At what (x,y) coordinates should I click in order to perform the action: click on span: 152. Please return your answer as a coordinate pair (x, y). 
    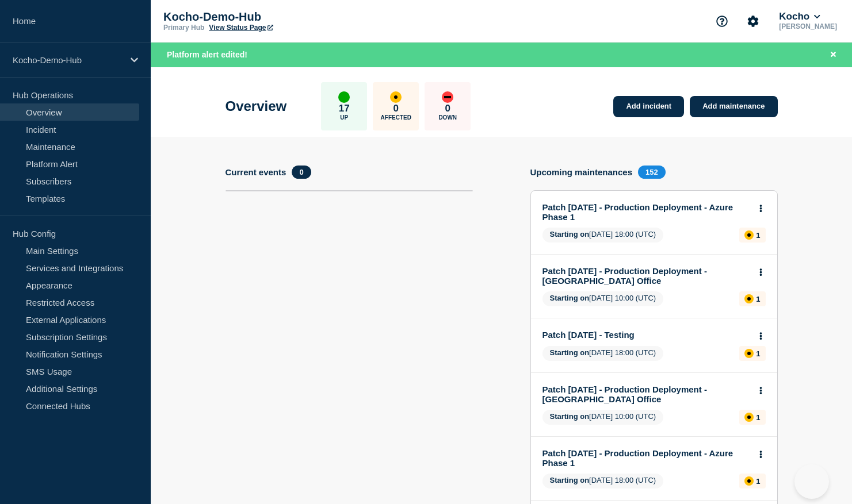
    Looking at the image, I should click on (652, 172).